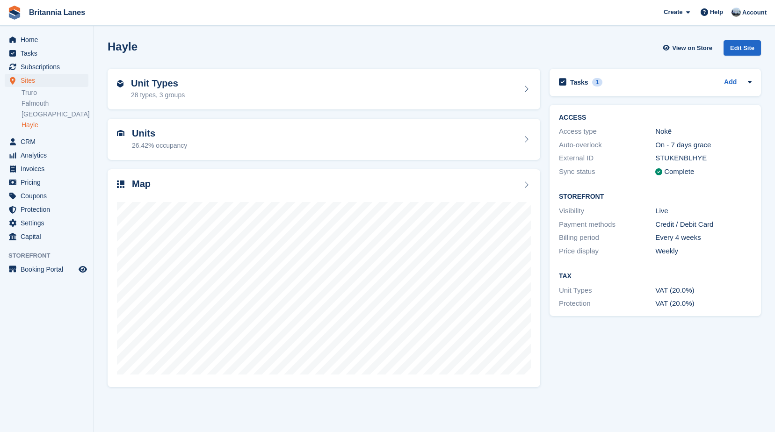 The width and height of the screenshot is (775, 432). Describe the element at coordinates (49, 40) in the screenshot. I see `span: Home` at that location.